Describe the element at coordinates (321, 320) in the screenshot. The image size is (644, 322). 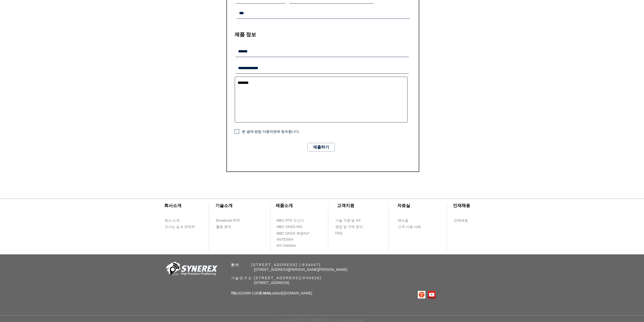
I see `span: Copyright © 2022 SYNEREX Inc. All rights reserved` at that location.